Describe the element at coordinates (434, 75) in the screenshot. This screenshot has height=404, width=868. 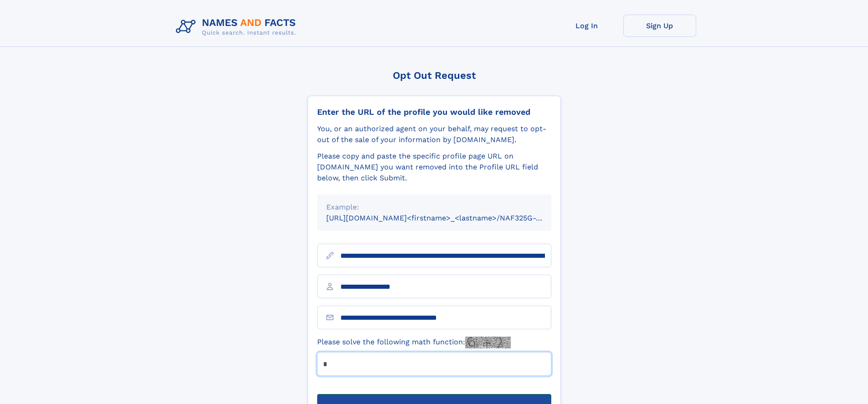
I see `div: Opt Out Request` at that location.